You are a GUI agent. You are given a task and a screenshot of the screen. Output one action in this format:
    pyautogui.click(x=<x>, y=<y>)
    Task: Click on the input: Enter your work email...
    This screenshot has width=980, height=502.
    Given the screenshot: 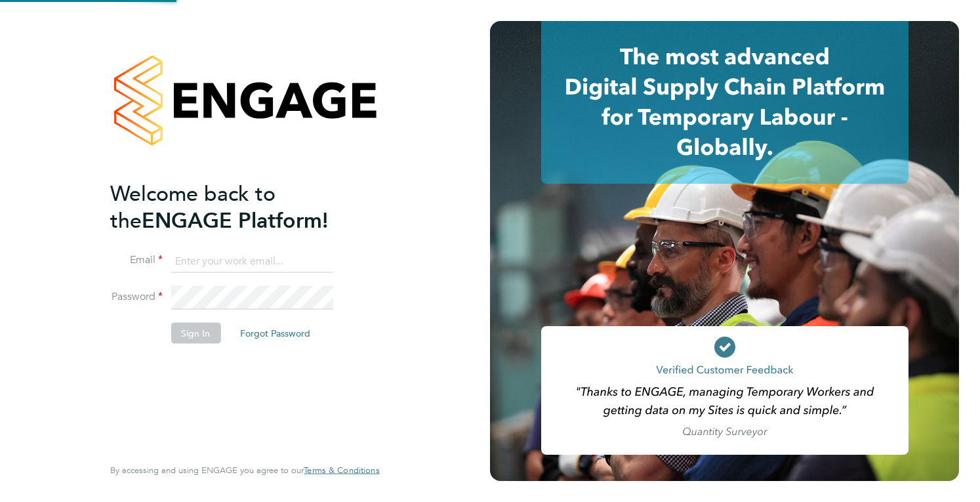 What is the action you would take?
    pyautogui.click(x=251, y=261)
    